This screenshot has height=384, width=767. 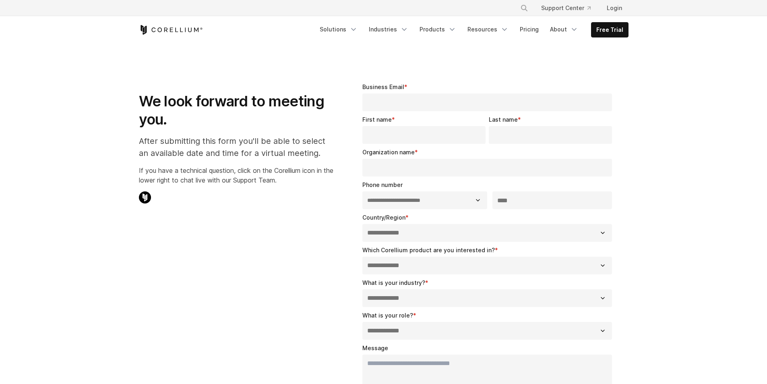 What do you see at coordinates (566, 8) in the screenshot?
I see `a: Support Center` at bounding box center [566, 8].